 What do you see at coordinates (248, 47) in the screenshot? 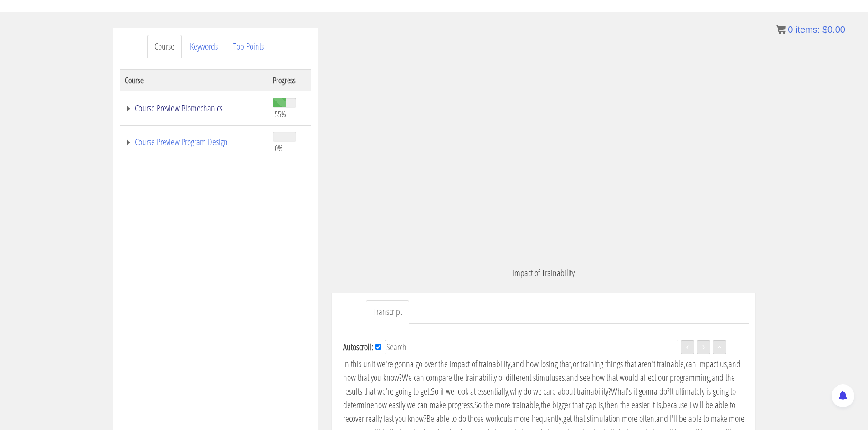
I see `a: Top Points` at bounding box center [248, 47].